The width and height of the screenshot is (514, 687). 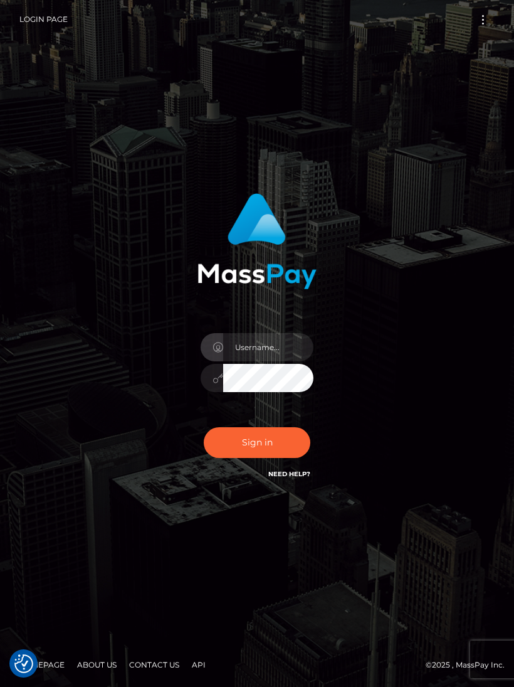 I want to click on a: Login Page, so click(x=43, y=19).